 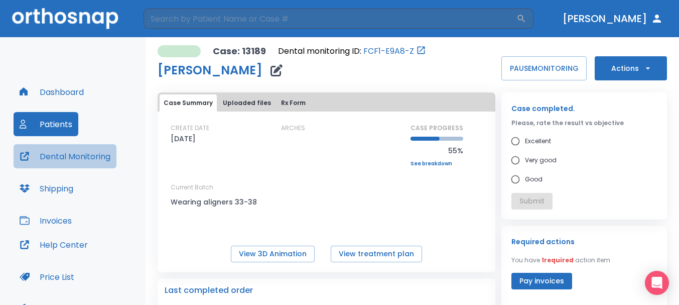 I want to click on button: View treatment plan, so click(x=377, y=254).